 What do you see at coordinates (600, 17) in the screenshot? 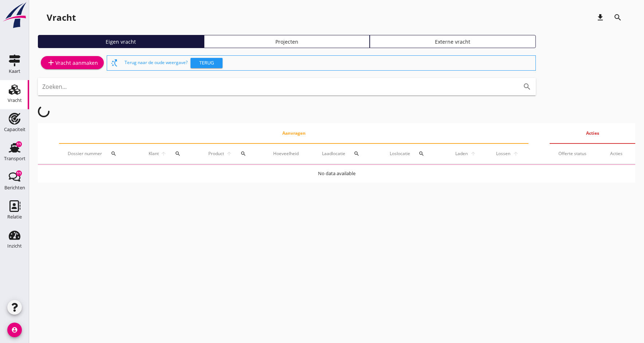
I see `i: download` at bounding box center [600, 17].